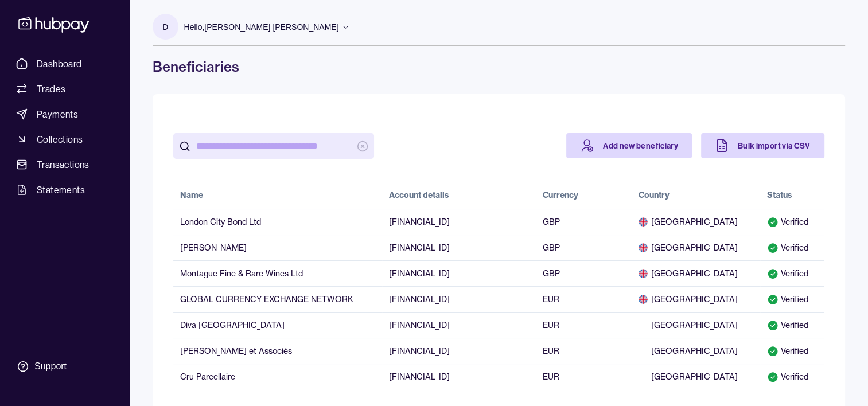 This screenshot has width=868, height=406. I want to click on span: Trades, so click(51, 89).